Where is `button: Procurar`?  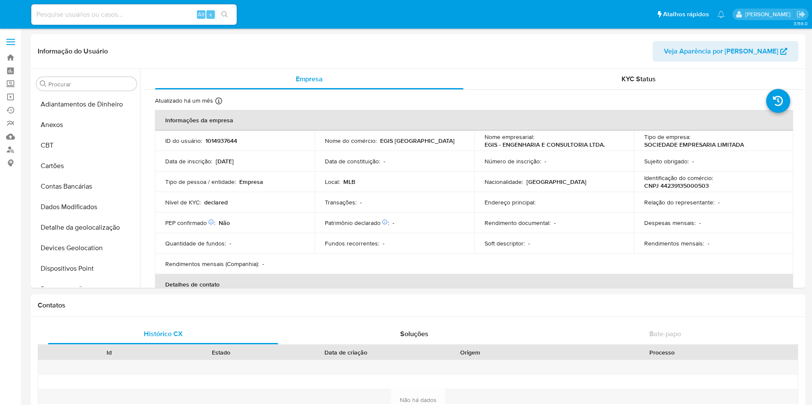 button: Procurar is located at coordinates (43, 84).